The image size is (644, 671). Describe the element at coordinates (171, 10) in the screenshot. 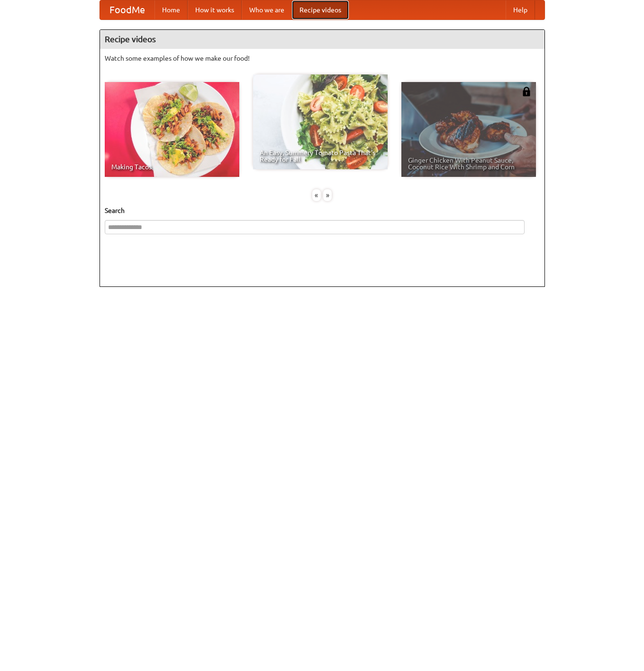

I see `a: Home` at that location.